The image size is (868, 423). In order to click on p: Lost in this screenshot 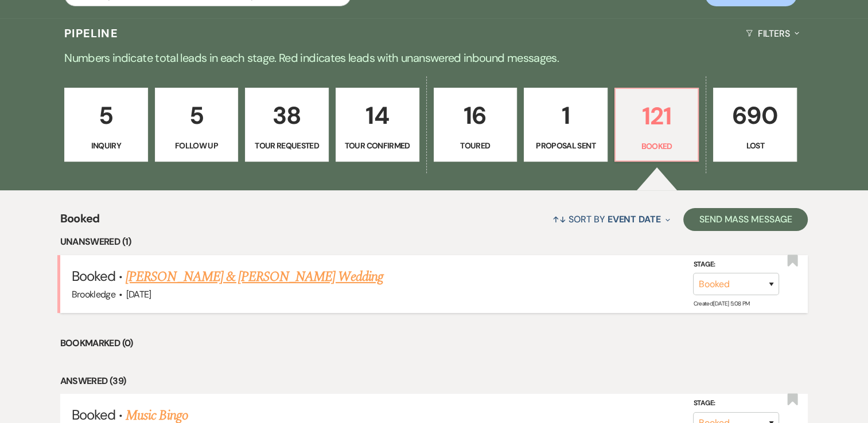, I will do `click(754, 145)`.